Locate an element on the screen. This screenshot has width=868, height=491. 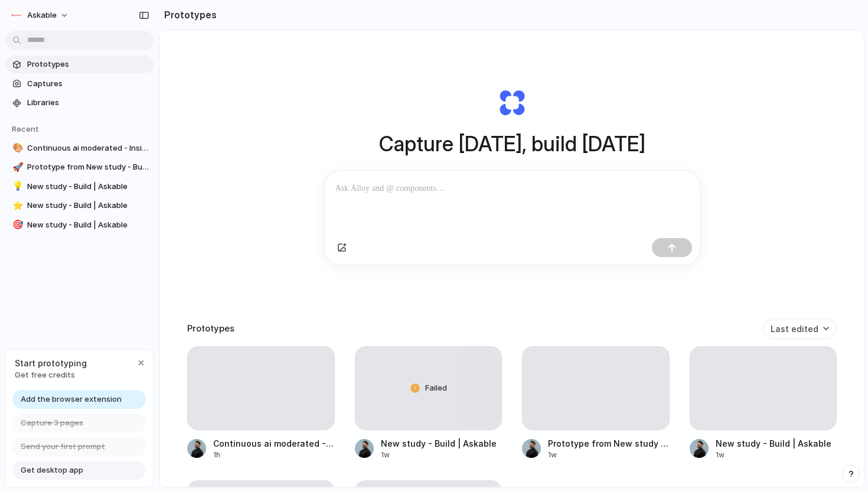
span: Get free credits is located at coordinates (51, 375).